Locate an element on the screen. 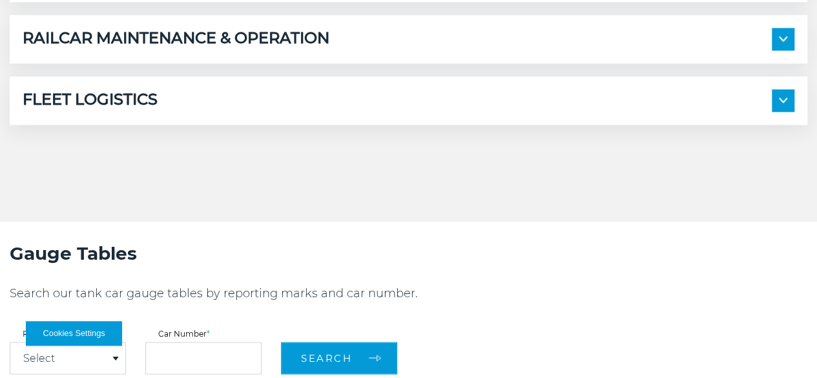  span: Search is located at coordinates (326, 357).